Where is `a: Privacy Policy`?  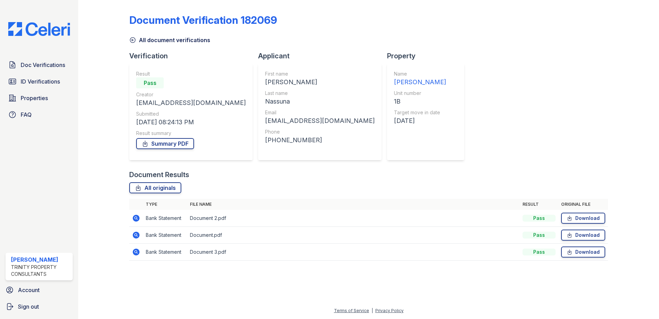 a: Privacy Policy is located at coordinates (390, 310).